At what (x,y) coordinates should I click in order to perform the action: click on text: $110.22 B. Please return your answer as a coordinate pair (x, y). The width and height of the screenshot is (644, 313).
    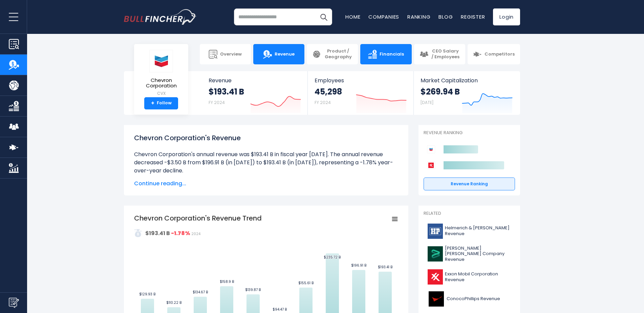
    Looking at the image, I should click on (173, 302).